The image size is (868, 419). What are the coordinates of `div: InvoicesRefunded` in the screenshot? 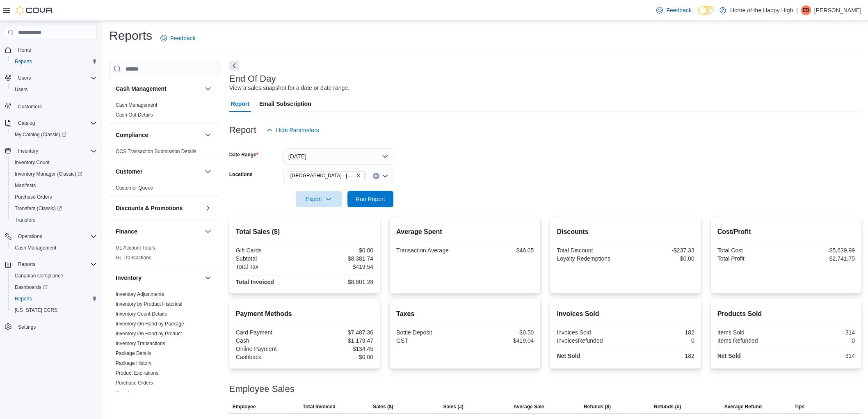 It's located at (590, 341).